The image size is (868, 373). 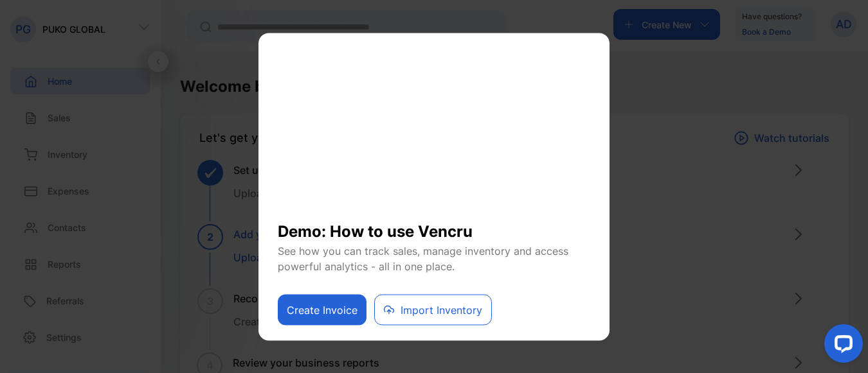 What do you see at coordinates (322, 310) in the screenshot?
I see `button: Create Invoice` at bounding box center [322, 310].